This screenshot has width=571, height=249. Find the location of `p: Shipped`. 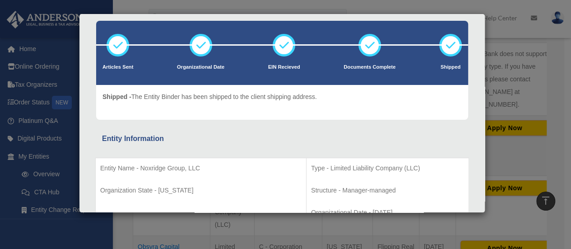

p: Shipped is located at coordinates (450, 67).